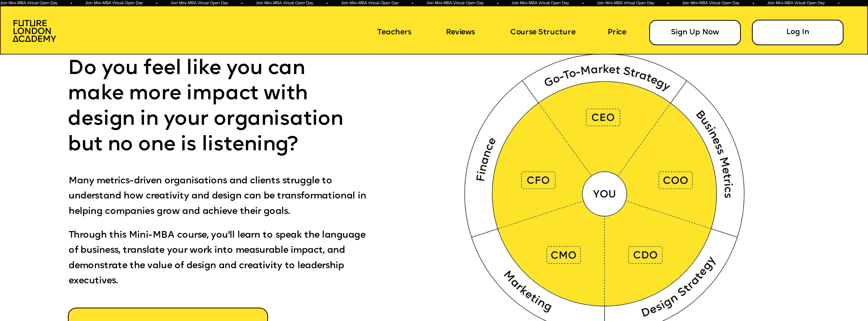 This screenshot has width=868, height=321. Describe the element at coordinates (555, 34) in the screenshot. I see `a: Course Structure` at that location.